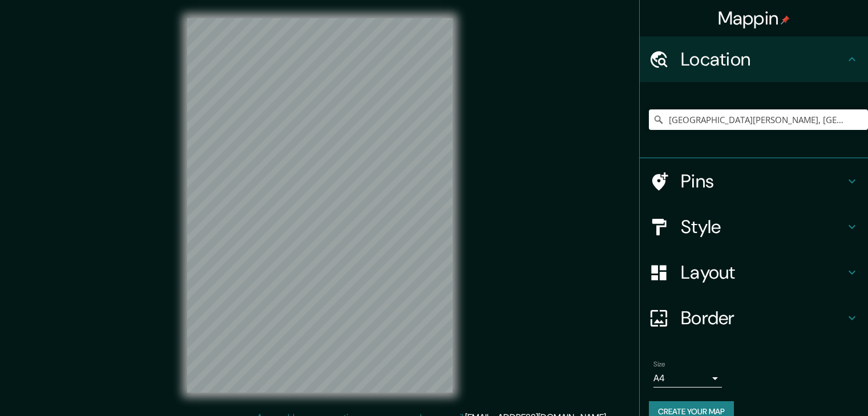  Describe the element at coordinates (754, 181) in the screenshot. I see `div: Pins` at that location.